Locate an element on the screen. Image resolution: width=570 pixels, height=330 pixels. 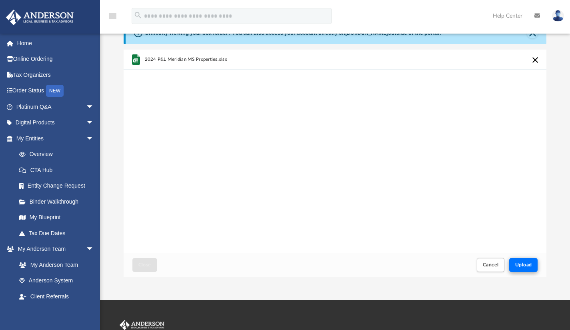
a: Tax Organizers is located at coordinates (56, 75).